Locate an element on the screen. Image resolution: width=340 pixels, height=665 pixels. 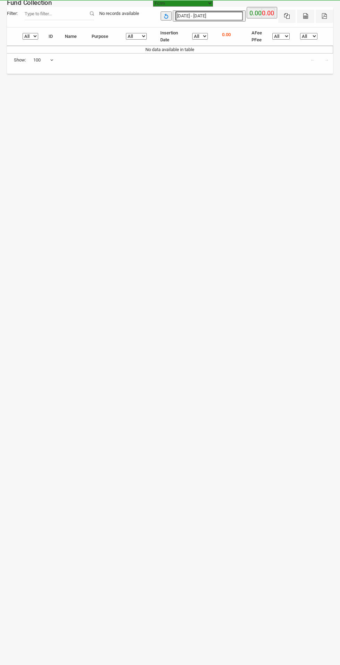
span: 100 is located at coordinates (43, 60).